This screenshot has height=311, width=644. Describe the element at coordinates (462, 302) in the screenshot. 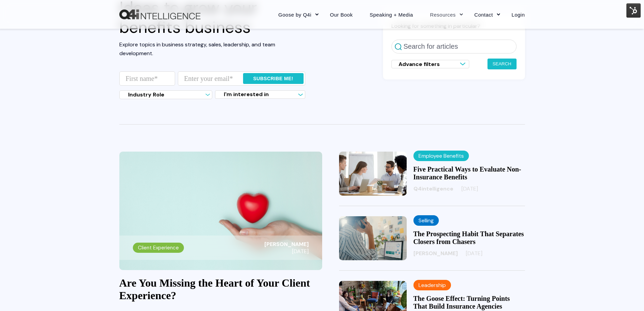

I see `a: The Goose Effect: Turning Points That Build Insurance Agencies` at that location.